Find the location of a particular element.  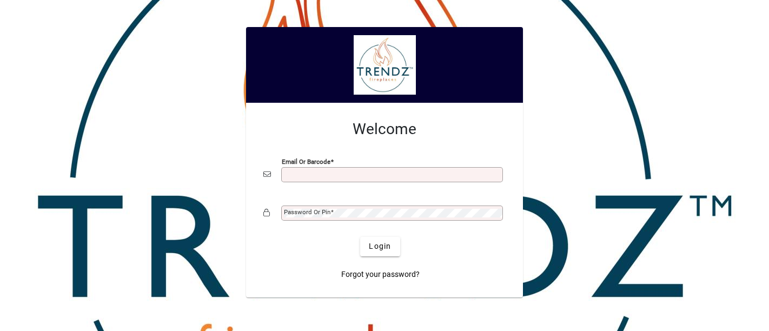

h2: Welcome is located at coordinates (385, 129).